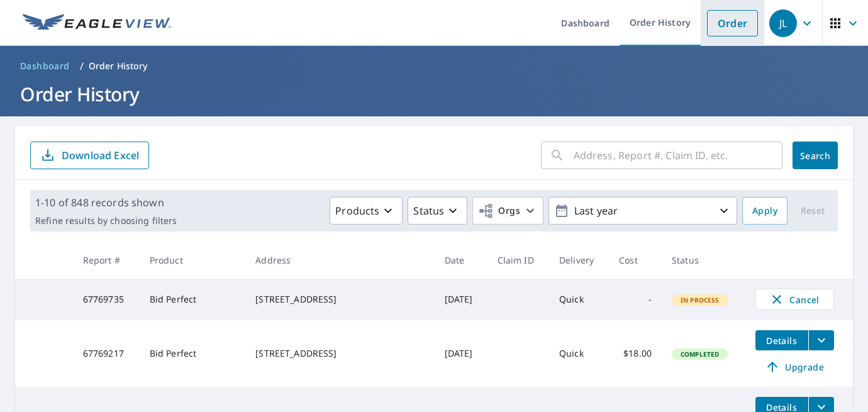  What do you see at coordinates (794, 300) in the screenshot?
I see `span: Cancel` at bounding box center [794, 300].